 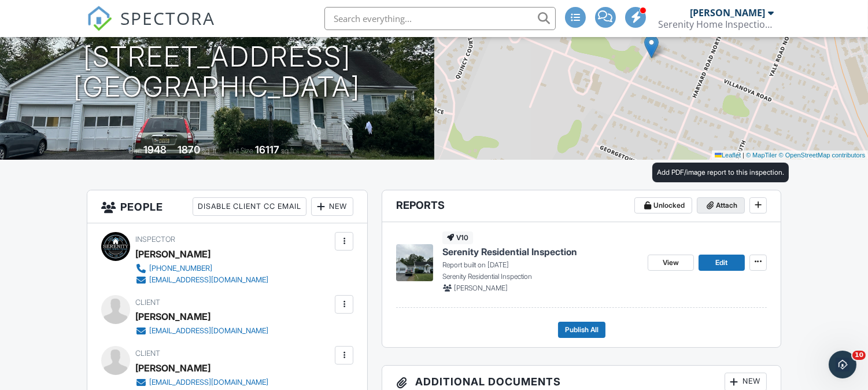 I want to click on span: sq.ft., so click(x=288, y=151).